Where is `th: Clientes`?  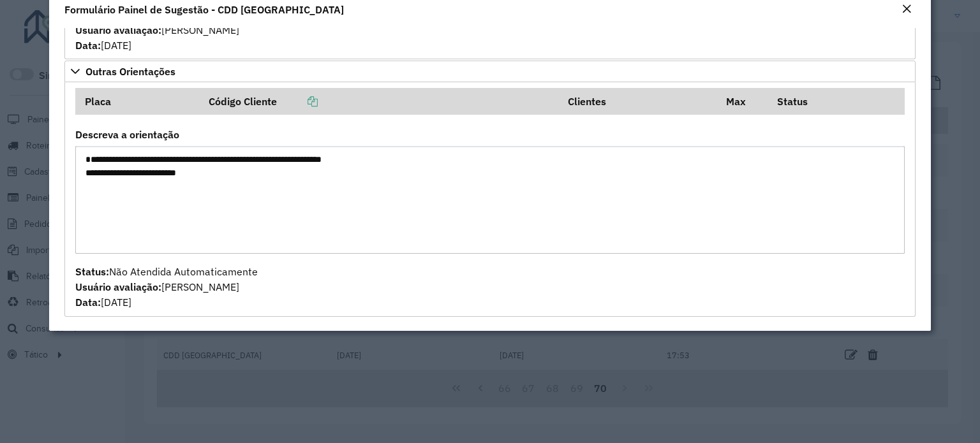 th: Clientes is located at coordinates (638, 101).